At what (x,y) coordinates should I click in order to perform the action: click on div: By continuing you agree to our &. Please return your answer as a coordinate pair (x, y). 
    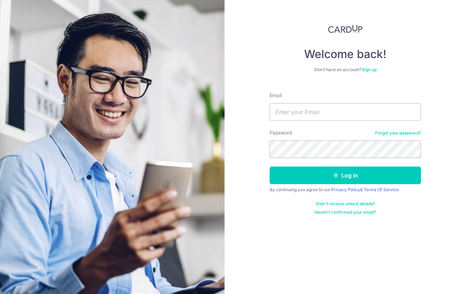
    Looking at the image, I should click on (345, 190).